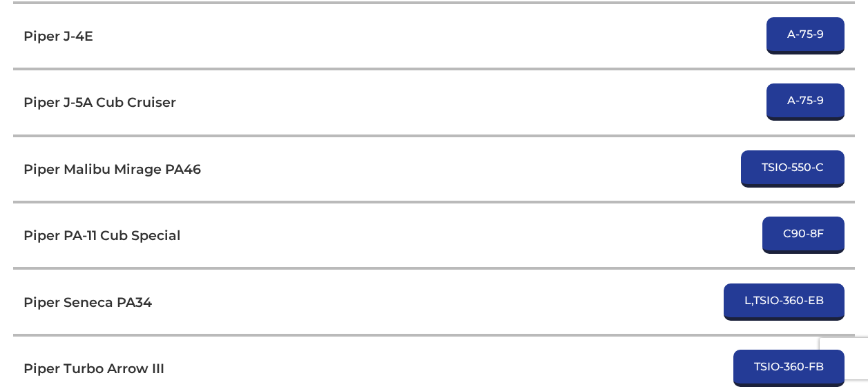 The width and height of the screenshot is (868, 389). Describe the element at coordinates (792, 169) in the screenshot. I see `a: TSIO-550-C` at that location.